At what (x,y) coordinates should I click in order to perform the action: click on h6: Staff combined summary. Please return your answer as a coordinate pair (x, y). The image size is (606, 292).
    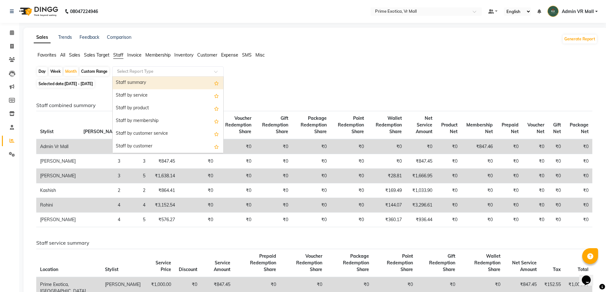
    Looking at the image, I should click on (314, 105).